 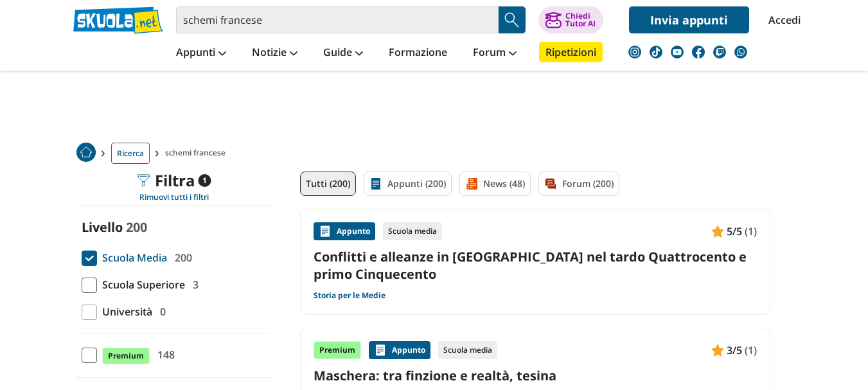 I want to click on a: Notizie, so click(x=274, y=53).